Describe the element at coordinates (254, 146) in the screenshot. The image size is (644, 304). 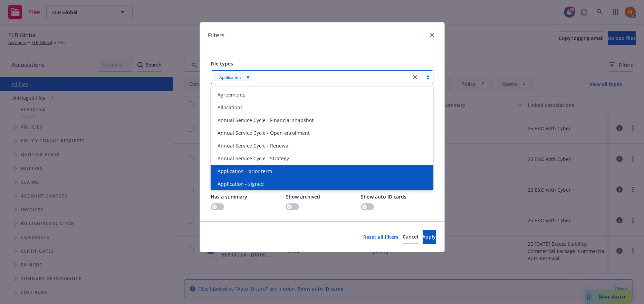
I see `span: Annual Service Cycle - Renewal` at that location.